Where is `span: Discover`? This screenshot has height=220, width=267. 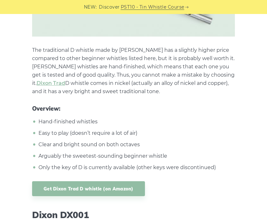
span: Discover is located at coordinates (109, 7).